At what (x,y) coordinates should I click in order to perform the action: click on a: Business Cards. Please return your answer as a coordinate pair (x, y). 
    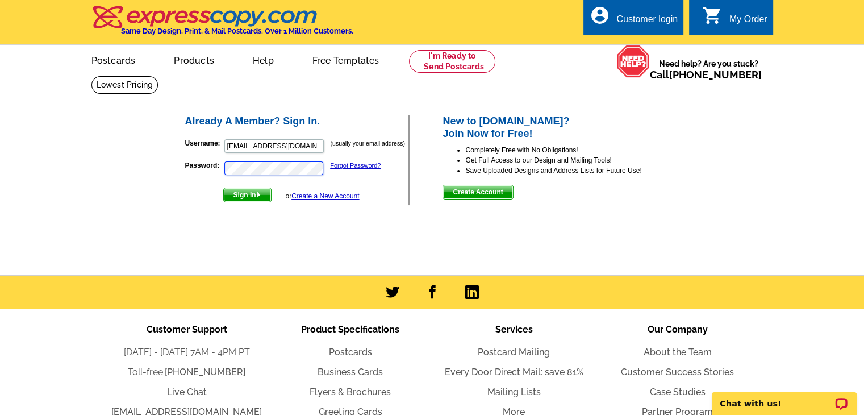
    Looking at the image, I should click on (350, 372).